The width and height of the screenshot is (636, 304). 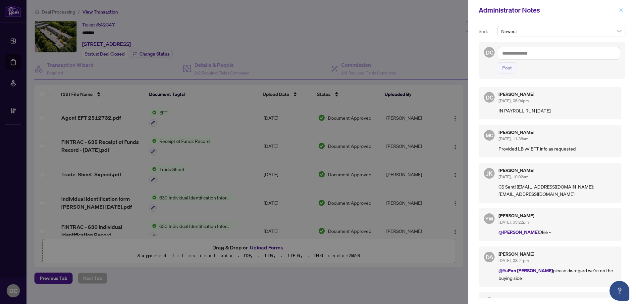 What do you see at coordinates (489, 257) in the screenshot?
I see `span: DA` at bounding box center [489, 257].